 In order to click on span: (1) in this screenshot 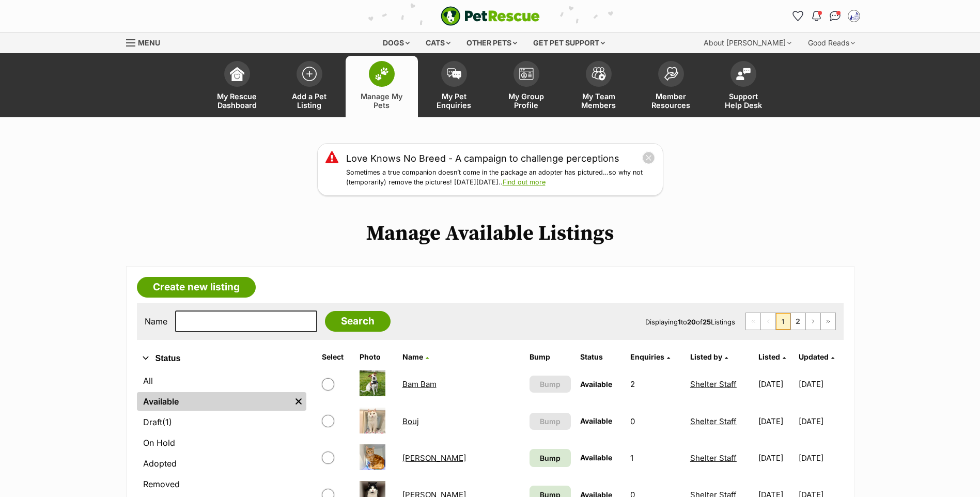, I will do `click(167, 422)`.